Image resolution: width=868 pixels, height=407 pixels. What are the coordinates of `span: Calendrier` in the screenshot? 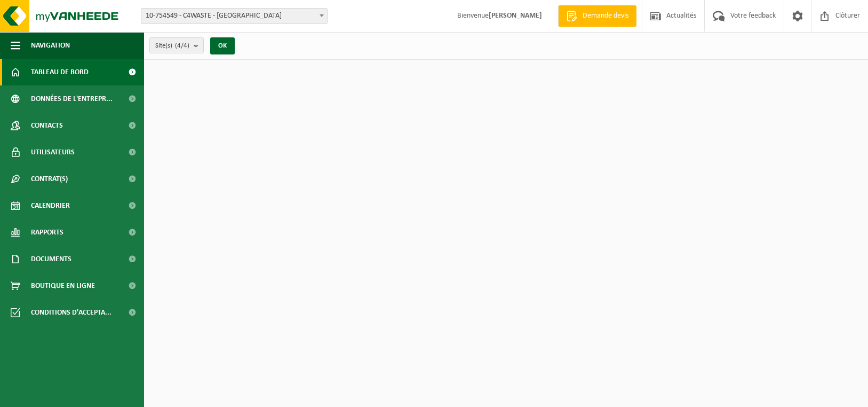 It's located at (50, 206).